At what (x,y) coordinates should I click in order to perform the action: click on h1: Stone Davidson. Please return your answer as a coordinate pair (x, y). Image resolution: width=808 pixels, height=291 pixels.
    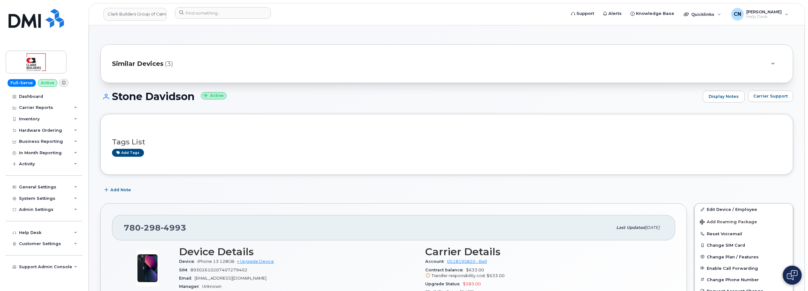
    Looking at the image, I should click on (400, 96).